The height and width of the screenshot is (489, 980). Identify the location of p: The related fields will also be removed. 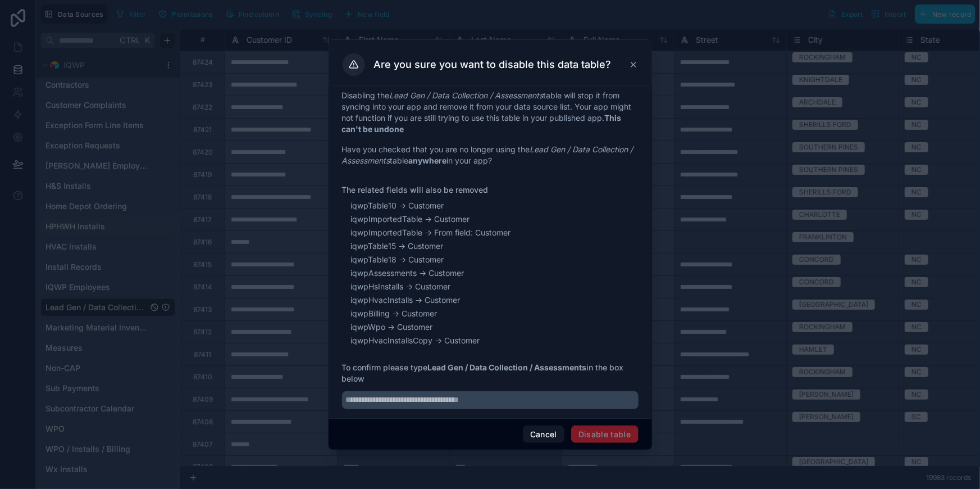
(490, 190).